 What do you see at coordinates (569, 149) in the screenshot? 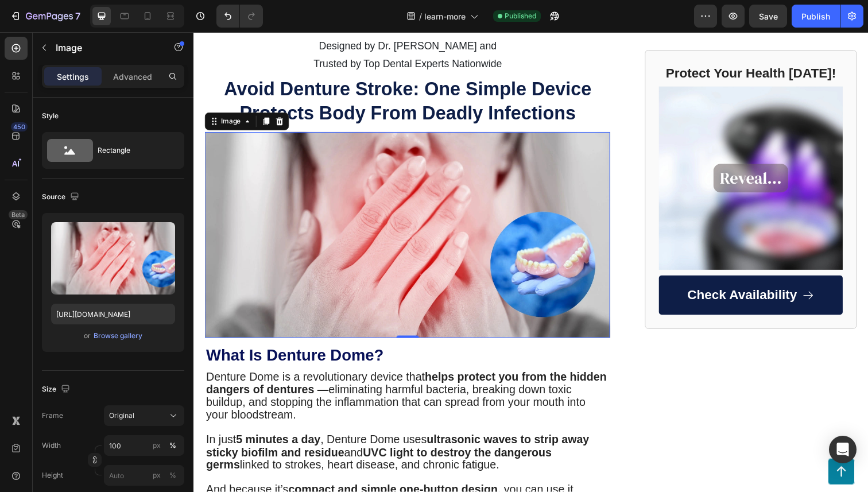
I see `img: reveal-ezgif.com-png-to-webp-converter.webp` at bounding box center [569, 149].